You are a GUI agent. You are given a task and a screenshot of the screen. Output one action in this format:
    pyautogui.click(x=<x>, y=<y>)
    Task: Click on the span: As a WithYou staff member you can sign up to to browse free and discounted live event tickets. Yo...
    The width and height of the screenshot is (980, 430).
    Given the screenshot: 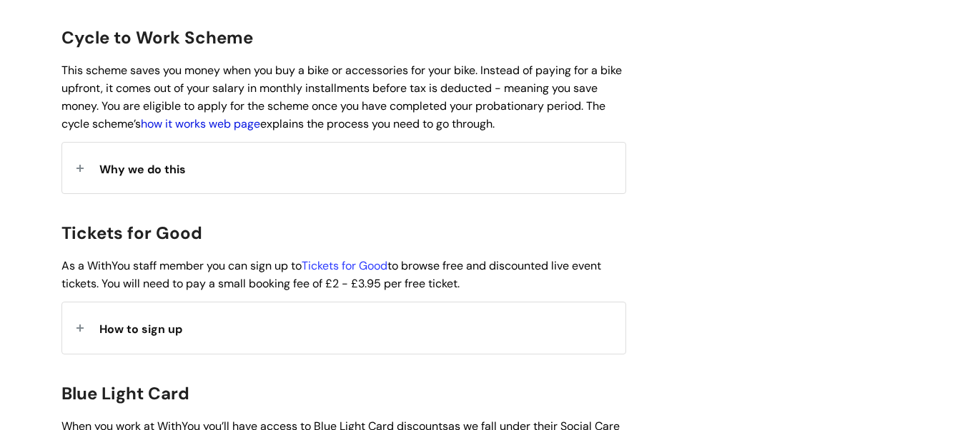 What is the action you would take?
    pyautogui.click(x=331, y=274)
    